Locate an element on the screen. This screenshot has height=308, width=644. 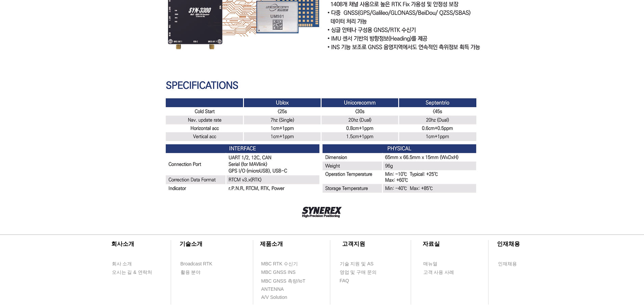
span: 매뉴얼 is located at coordinates (430, 264).